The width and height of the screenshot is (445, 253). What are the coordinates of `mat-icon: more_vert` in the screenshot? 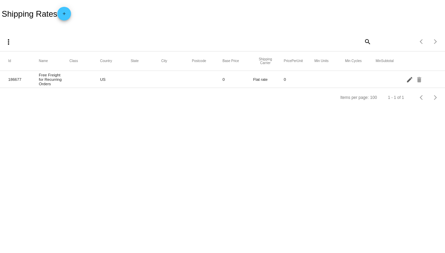 It's located at (9, 42).